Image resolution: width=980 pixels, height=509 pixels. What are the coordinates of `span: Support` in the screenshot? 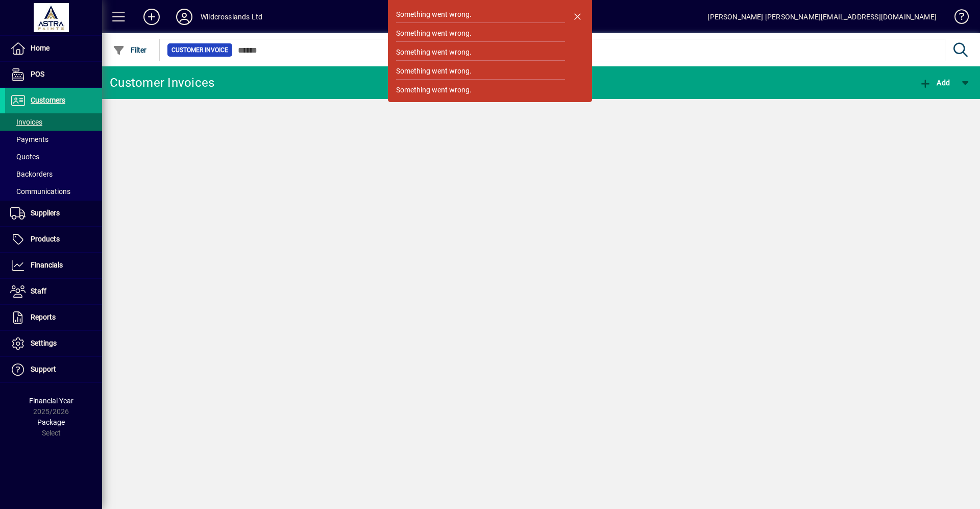 It's located at (43, 369).